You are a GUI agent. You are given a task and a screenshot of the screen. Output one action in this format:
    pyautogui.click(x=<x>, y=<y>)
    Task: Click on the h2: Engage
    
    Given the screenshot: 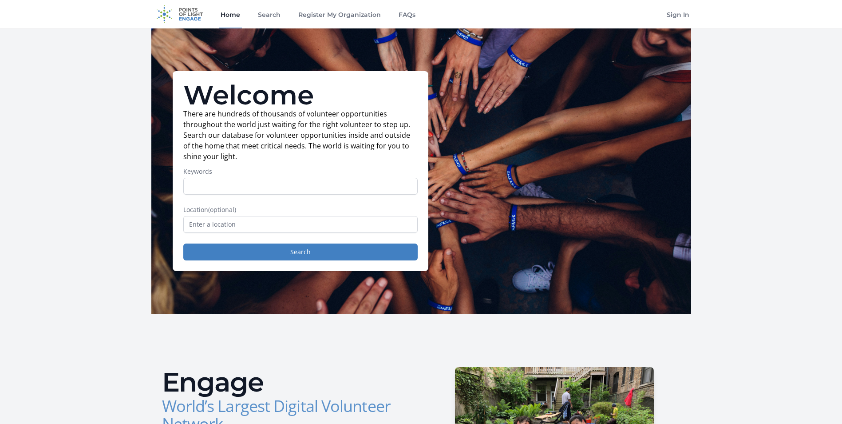 What is the action you would take?
    pyautogui.click(x=288, y=382)
    